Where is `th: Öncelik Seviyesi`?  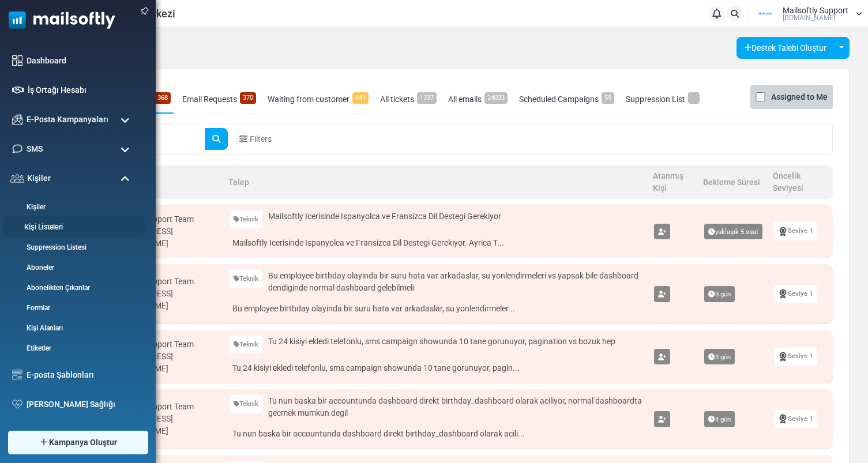
th: Öncelik Seviyesi is located at coordinates (801, 182).